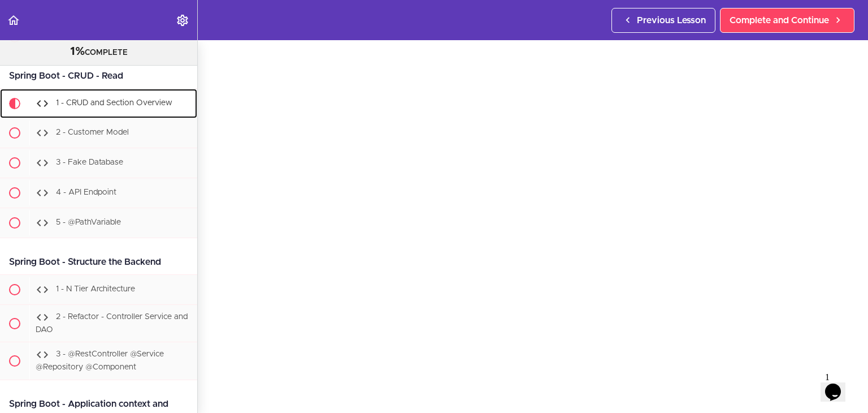  What do you see at coordinates (13, 20) in the screenshot?
I see `svg: Back to course curriculum` at bounding box center [13, 20].